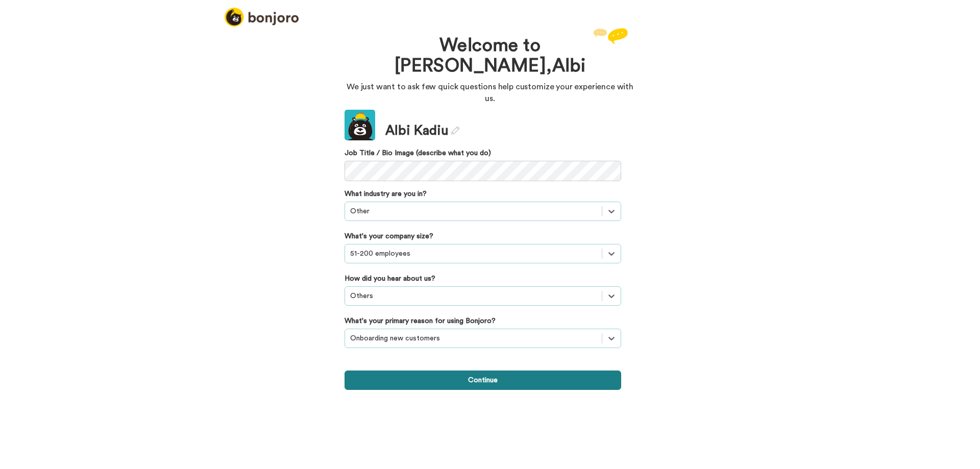 The width and height of the screenshot is (980, 469). I want to click on label: What's your company size?, so click(389, 236).